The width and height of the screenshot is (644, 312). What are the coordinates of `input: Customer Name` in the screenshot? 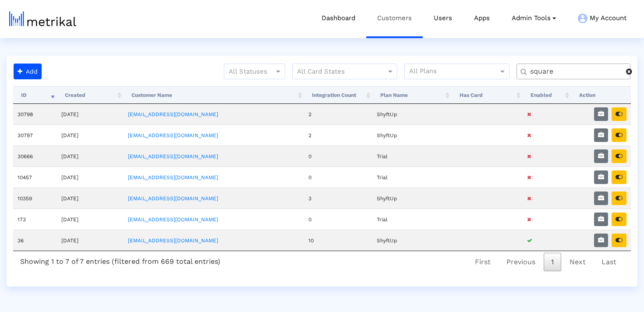 It's located at (575, 72).